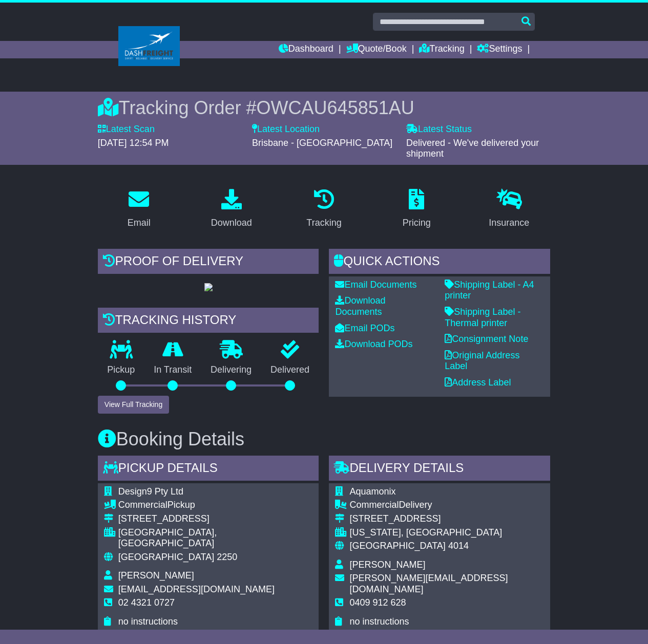 Image resolution: width=648 pixels, height=644 pixels. What do you see at coordinates (360, 306) in the screenshot?
I see `a: Download Documents` at bounding box center [360, 306].